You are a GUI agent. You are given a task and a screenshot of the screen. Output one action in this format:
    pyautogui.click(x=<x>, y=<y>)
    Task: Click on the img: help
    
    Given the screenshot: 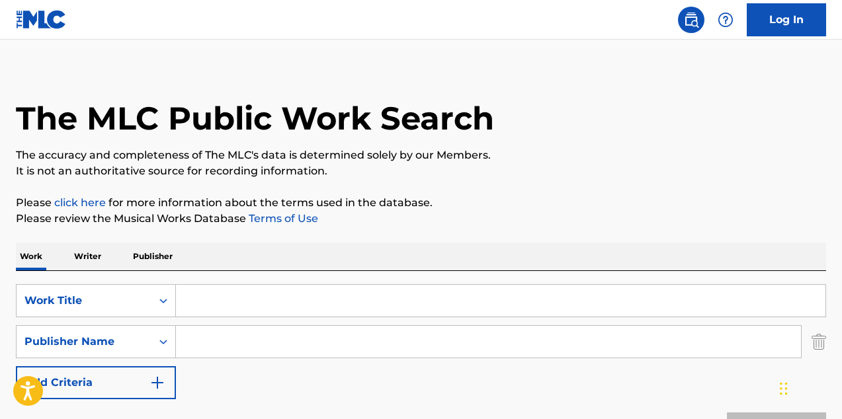 What is the action you would take?
    pyautogui.click(x=726, y=20)
    